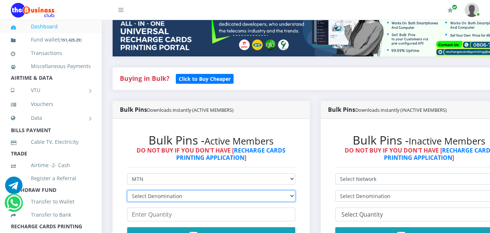 The image size is (490, 233). What do you see at coordinates (51, 201) in the screenshot?
I see `a: Transfer to Wallet` at bounding box center [51, 201].